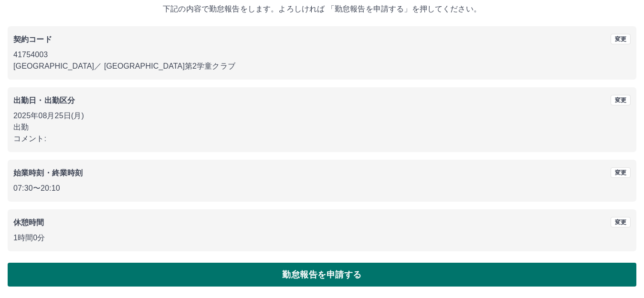 The height and width of the screenshot is (298, 644). I want to click on button: 勤怠報告を申請する, so click(322, 275).